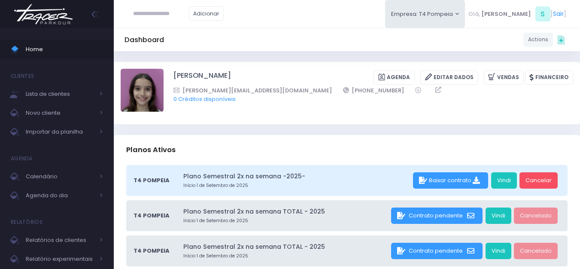  I want to click on h3: Planos Ativos, so click(151, 149).